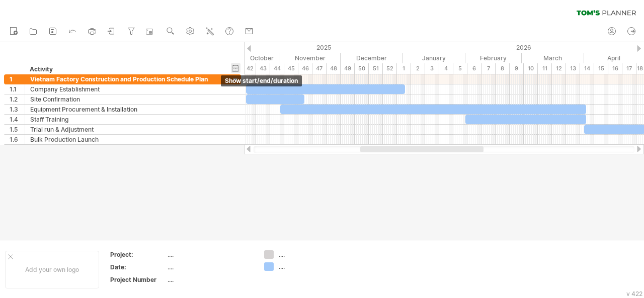 The height and width of the screenshot is (298, 644). Describe the element at coordinates (125, 79) in the screenshot. I see `div: Vietnam Factory Construction and Production Schedule Plan` at that location.